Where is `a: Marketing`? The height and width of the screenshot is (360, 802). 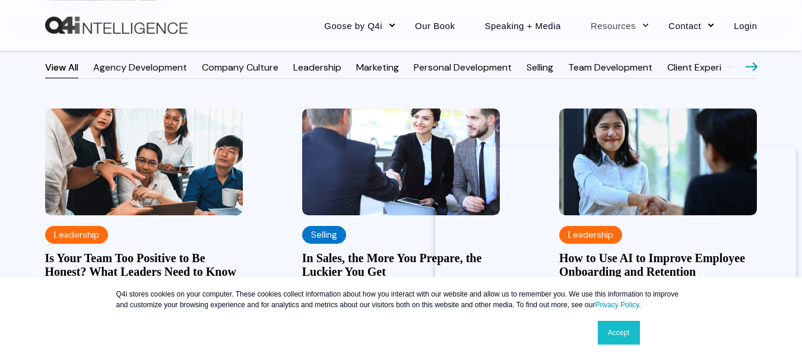
a: Marketing is located at coordinates (378, 67).